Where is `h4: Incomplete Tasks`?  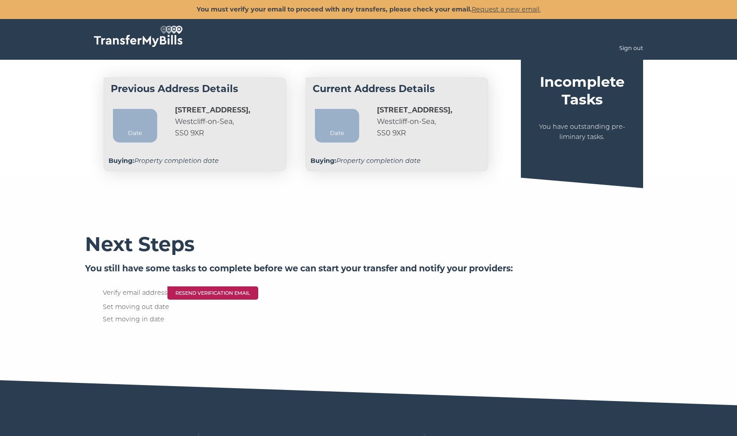
h4: Incomplete Tasks is located at coordinates (582, 91).